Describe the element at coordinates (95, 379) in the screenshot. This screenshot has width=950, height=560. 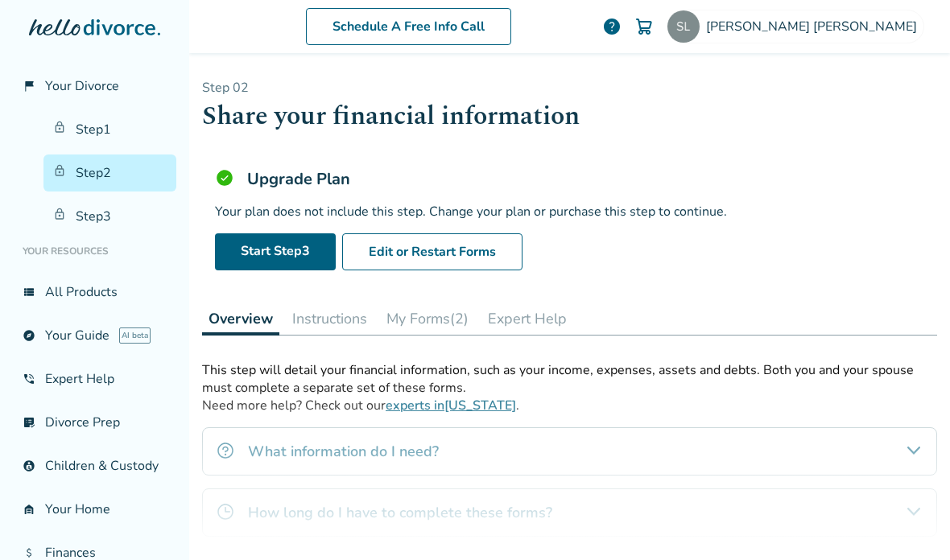
I see `a: phone_in_talkExpert Help` at that location.